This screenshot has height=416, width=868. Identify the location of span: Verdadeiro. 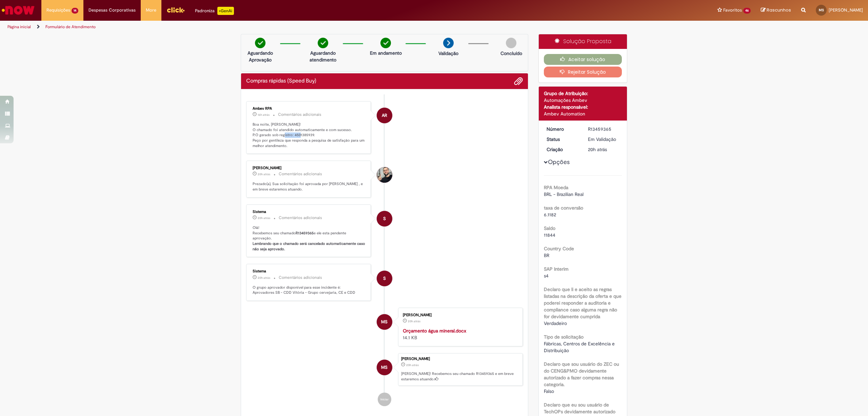
(556, 323).